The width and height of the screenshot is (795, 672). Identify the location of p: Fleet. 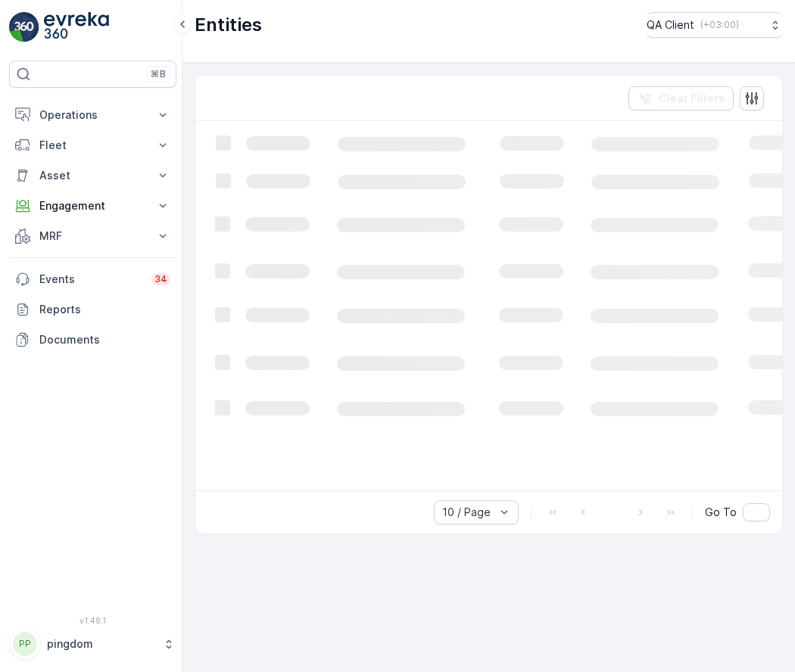
(93, 145).